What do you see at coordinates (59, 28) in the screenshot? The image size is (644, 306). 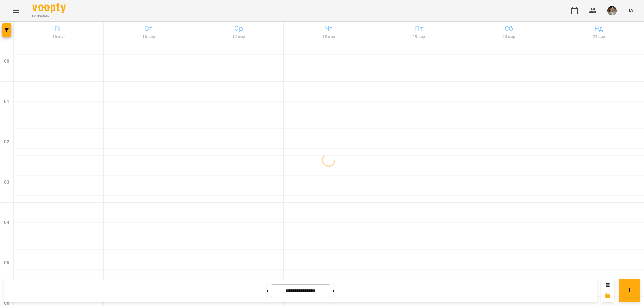 I see `h6: Пн` at bounding box center [59, 28].